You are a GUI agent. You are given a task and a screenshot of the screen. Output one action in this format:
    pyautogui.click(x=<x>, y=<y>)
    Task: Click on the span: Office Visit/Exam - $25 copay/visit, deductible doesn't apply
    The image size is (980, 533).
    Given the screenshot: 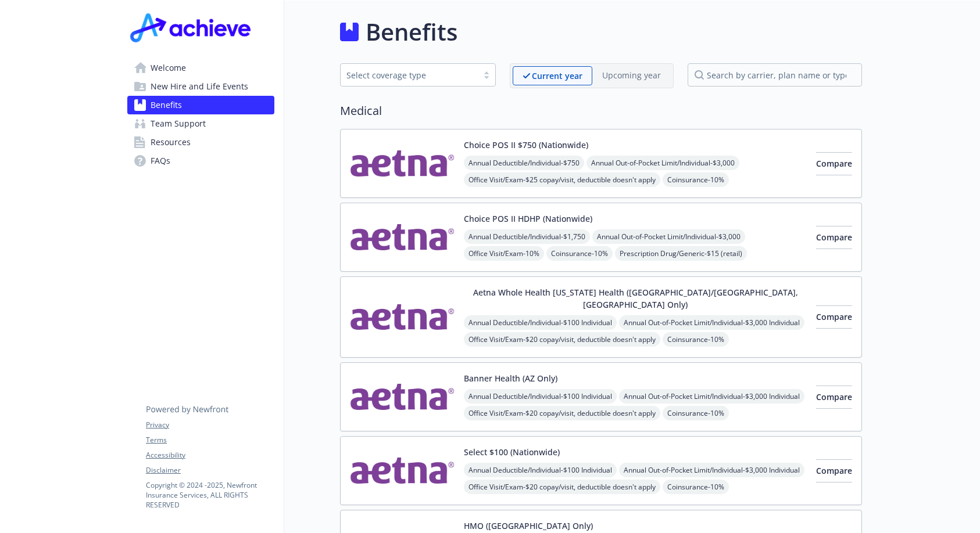 What is the action you would take?
    pyautogui.click(x=562, y=180)
    